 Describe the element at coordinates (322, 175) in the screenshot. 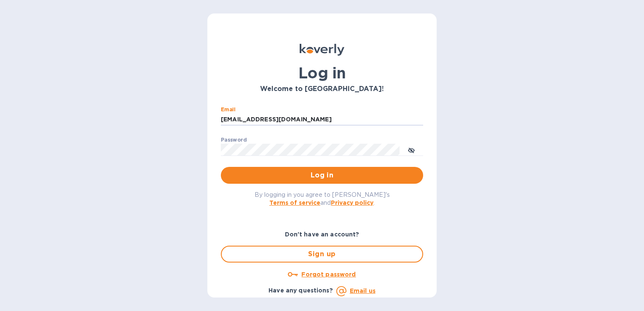

I see `button: Log in` at that location.